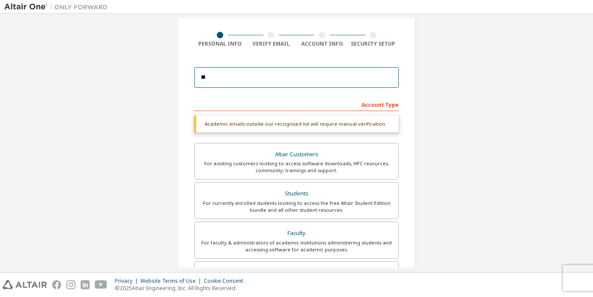  Describe the element at coordinates (373, 44) in the screenshot. I see `div: Security Setup` at that location.